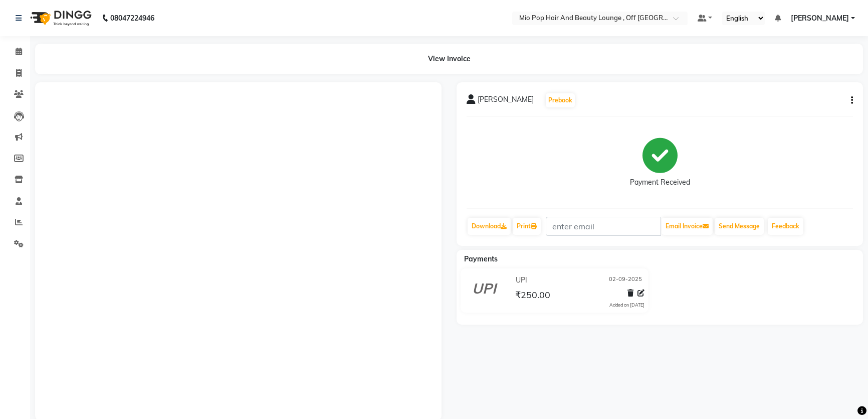 The height and width of the screenshot is (419, 868). Describe the element at coordinates (449, 59) in the screenshot. I see `div: View Invoice` at that location.